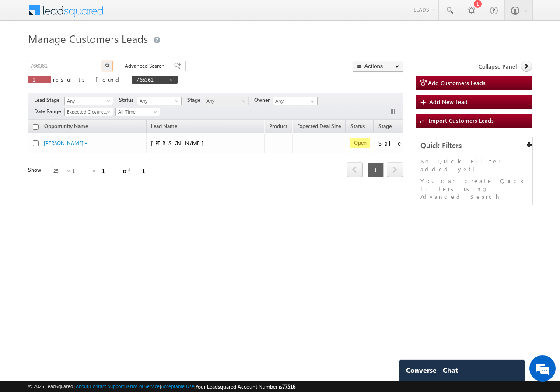 Image resolution: width=560 pixels, height=392 pixels. What do you see at coordinates (474, 146) in the screenshot?
I see `div: Quick Filters` at bounding box center [474, 146].